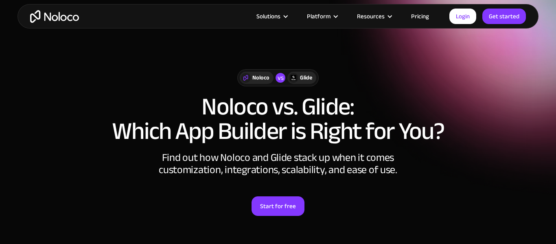  What do you see at coordinates (278, 164) in the screenshot?
I see `div: Find out how Noloco and Glide stack up when it comes customization, integrations, scalability, an...` at bounding box center [278, 164].